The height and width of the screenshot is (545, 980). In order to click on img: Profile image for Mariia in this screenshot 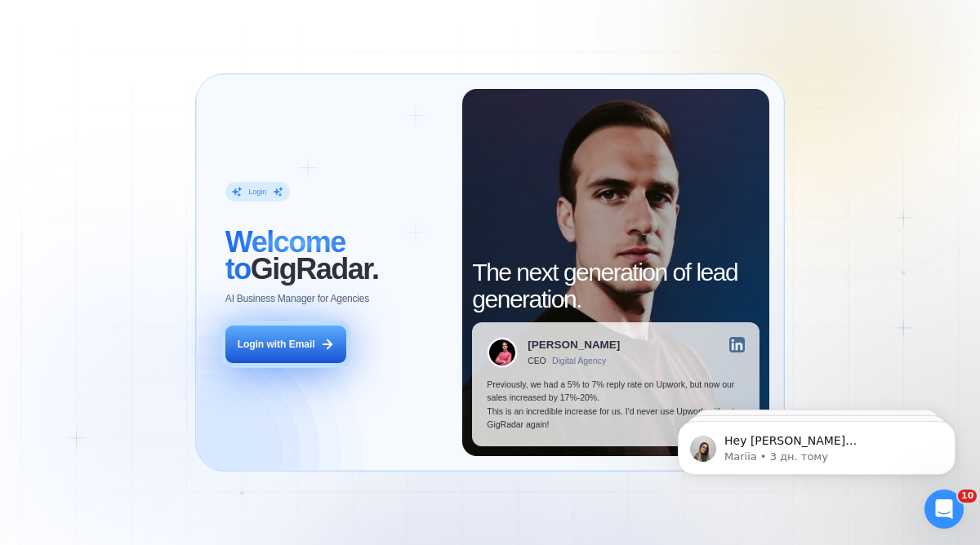, I will do `click(50, 62)`.